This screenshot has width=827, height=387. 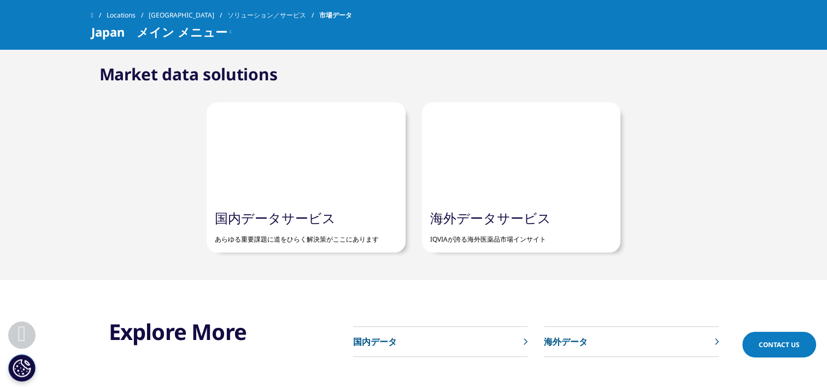 What do you see at coordinates (189, 74) in the screenshot?
I see `h2: Market data solutions` at bounding box center [189, 74].